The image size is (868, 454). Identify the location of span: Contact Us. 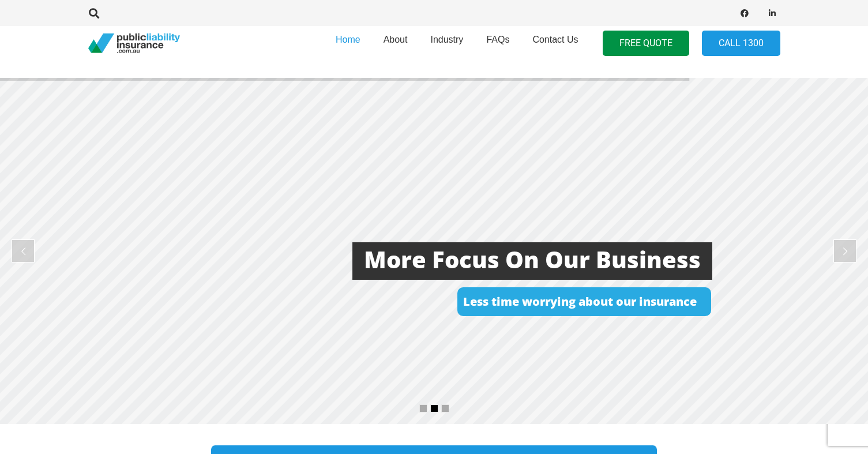
(555, 39).